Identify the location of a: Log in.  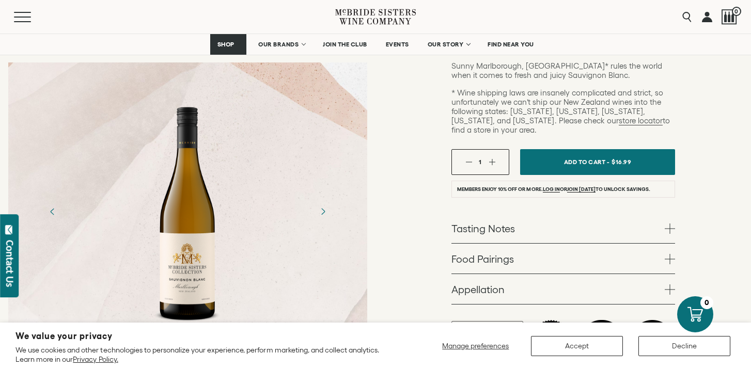
(551, 189).